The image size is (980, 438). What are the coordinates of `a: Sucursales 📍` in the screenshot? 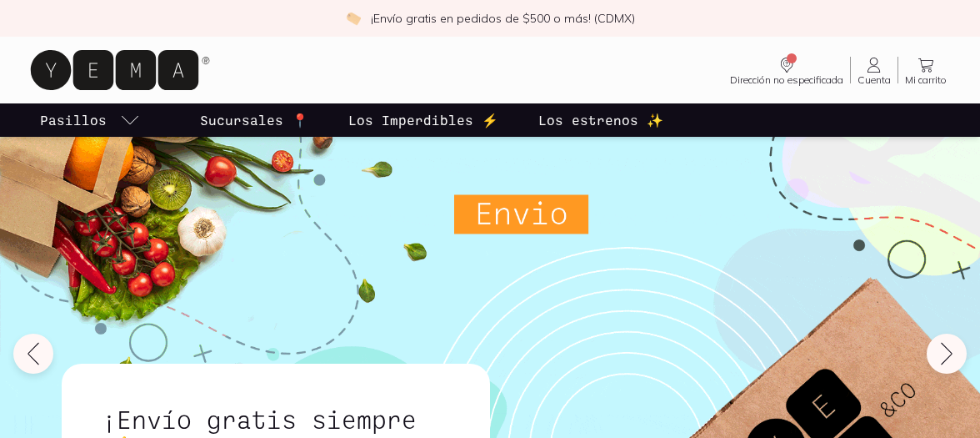 It's located at (255, 121).